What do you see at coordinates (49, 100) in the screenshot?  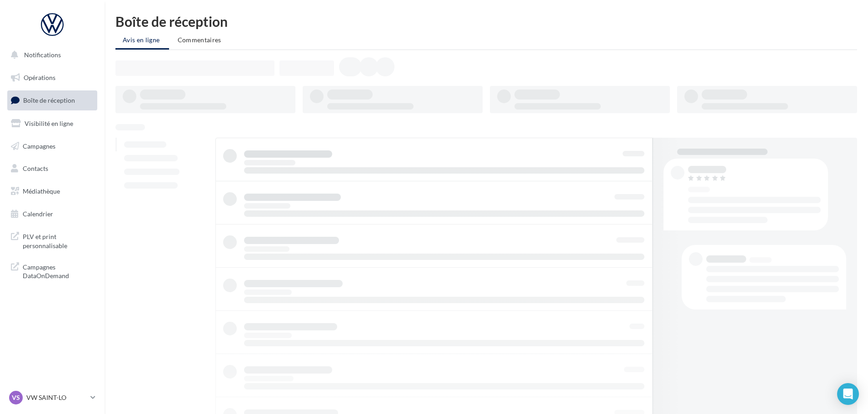 I see `span: Boîte de réception` at bounding box center [49, 100].